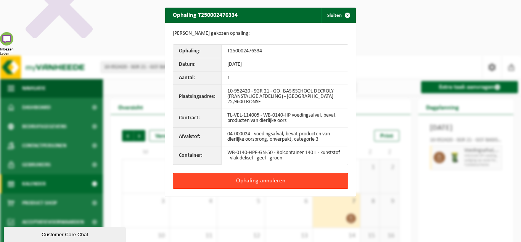  I want to click on th: Afvalstof:, so click(197, 137).